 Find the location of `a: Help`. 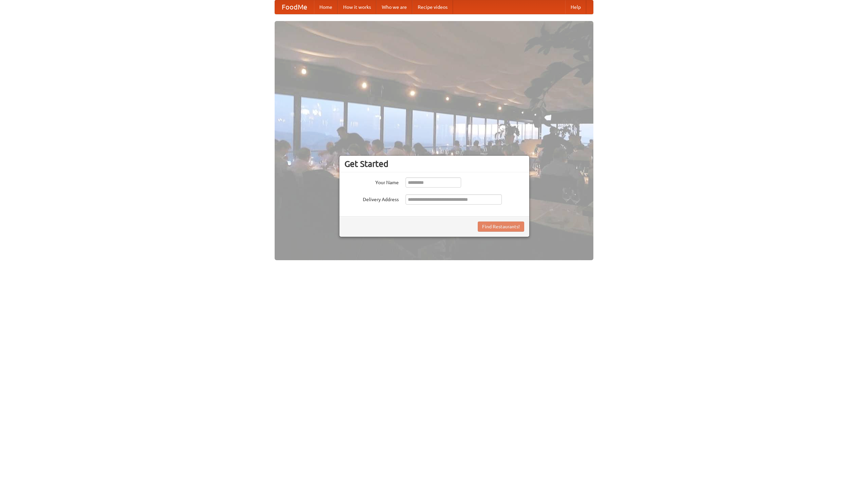

a: Help is located at coordinates (576, 7).